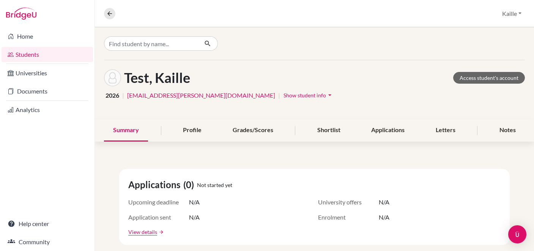  Describe the element at coordinates (158, 218) in the screenshot. I see `span: Application sent` at that location.